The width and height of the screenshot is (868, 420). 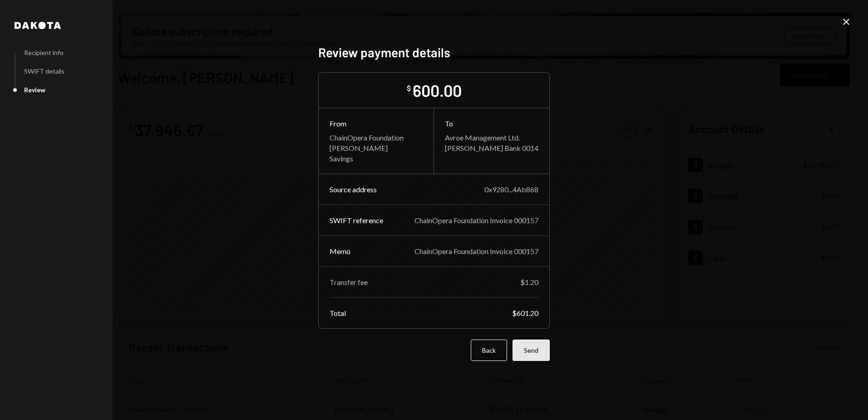 What do you see at coordinates (44, 71) in the screenshot?
I see `div: SWIFT details` at bounding box center [44, 71].